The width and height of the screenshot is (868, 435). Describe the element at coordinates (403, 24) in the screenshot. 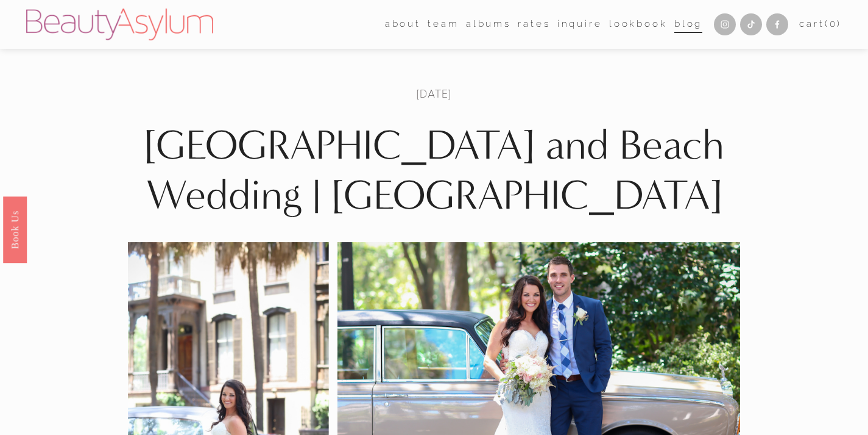

I see `span: about` at that location.